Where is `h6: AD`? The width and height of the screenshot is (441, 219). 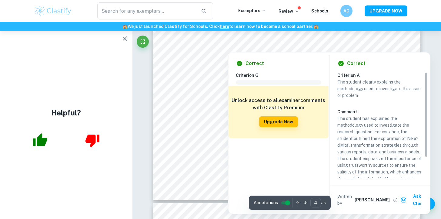 h6: AD is located at coordinates (346, 11).